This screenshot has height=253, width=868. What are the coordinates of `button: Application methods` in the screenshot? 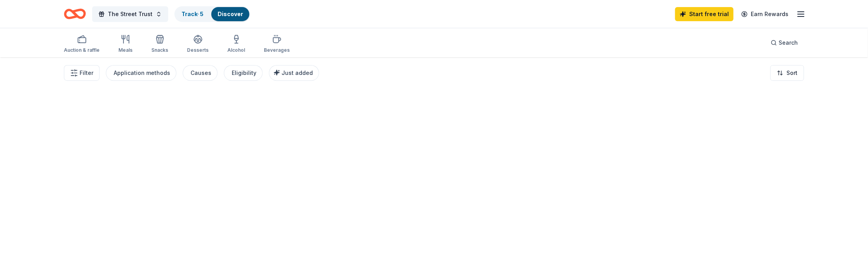 It's located at (141, 73).